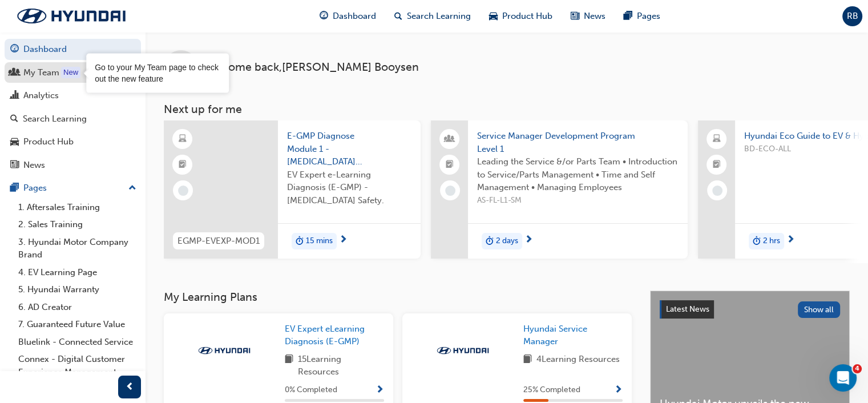 The image size is (868, 403). Describe the element at coordinates (354, 16) in the screenshot. I see `span: Dashboard` at that location.